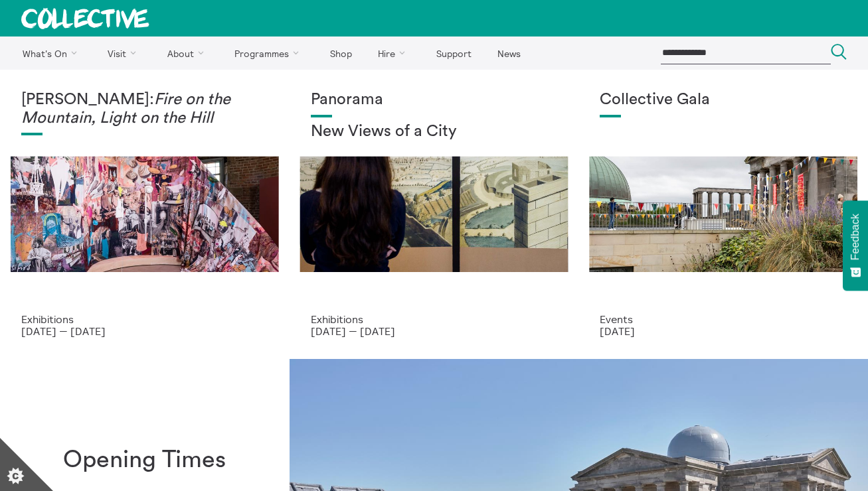 This screenshot has height=491, width=868. I want to click on button: Feedback - Show survey, so click(855, 246).